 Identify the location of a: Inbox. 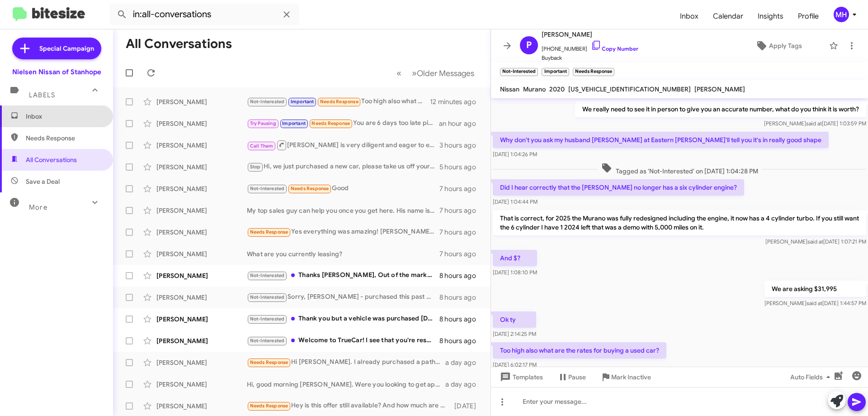
(689, 16).